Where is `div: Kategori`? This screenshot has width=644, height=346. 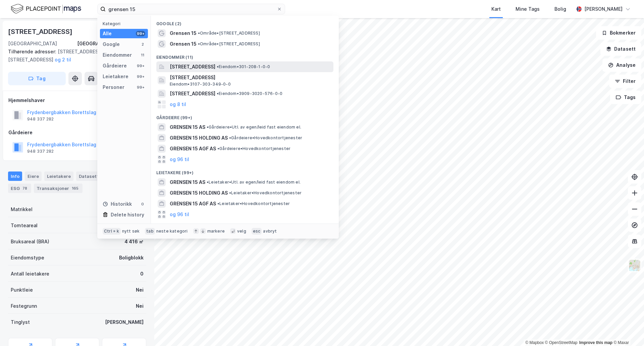
div: Kategori is located at coordinates (125, 24).